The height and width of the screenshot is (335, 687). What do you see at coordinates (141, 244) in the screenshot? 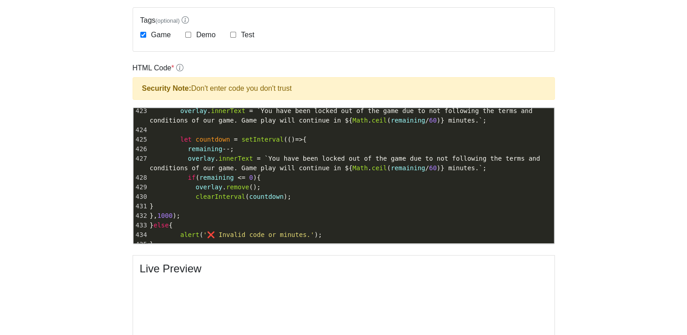
I see `div: 435` at bounding box center [141, 244].